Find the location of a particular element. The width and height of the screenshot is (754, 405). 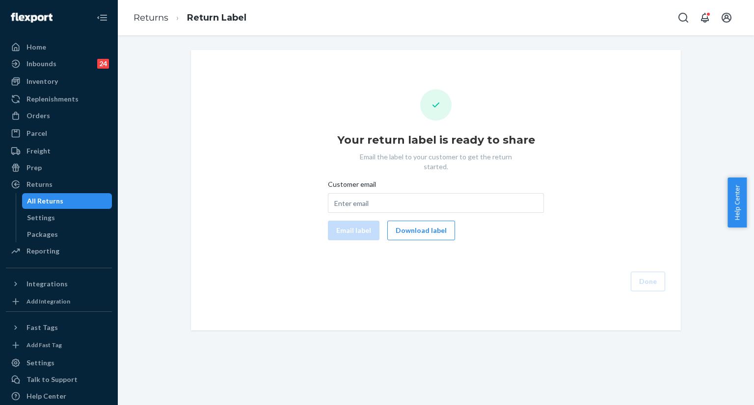

button: Open account menu is located at coordinates (726, 18).